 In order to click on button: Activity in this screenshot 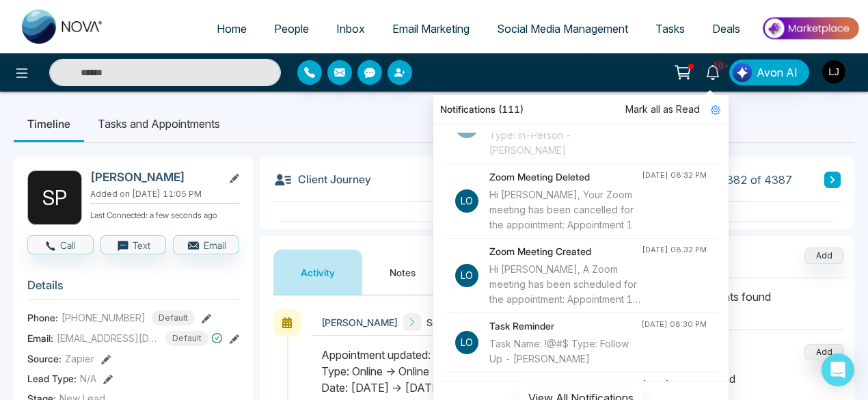, I will do `click(318, 272)`.